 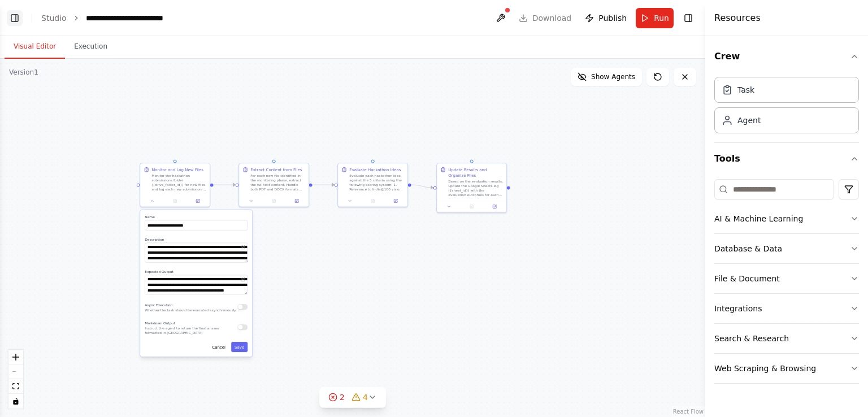 What do you see at coordinates (90, 47) in the screenshot?
I see `button: Execution` at bounding box center [90, 47].